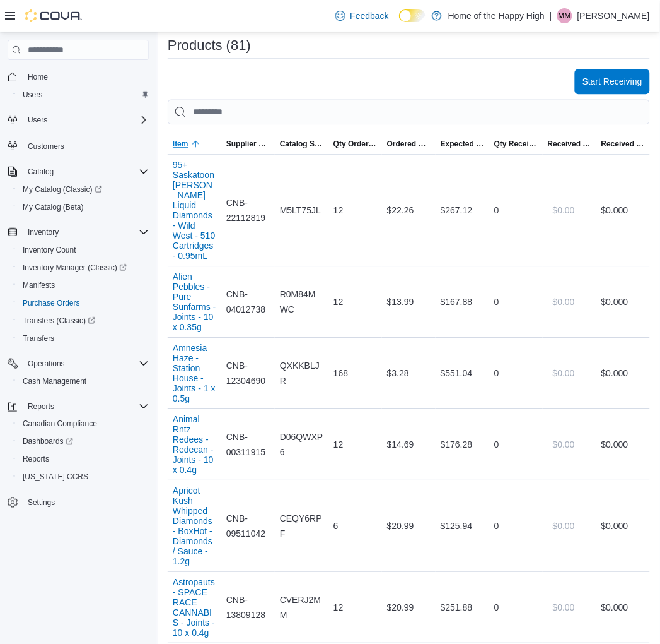 Image resolution: width=660 pixels, height=644 pixels. Describe the element at coordinates (83, 190) in the screenshot. I see `a: My Catalog (Classic)` at that location.